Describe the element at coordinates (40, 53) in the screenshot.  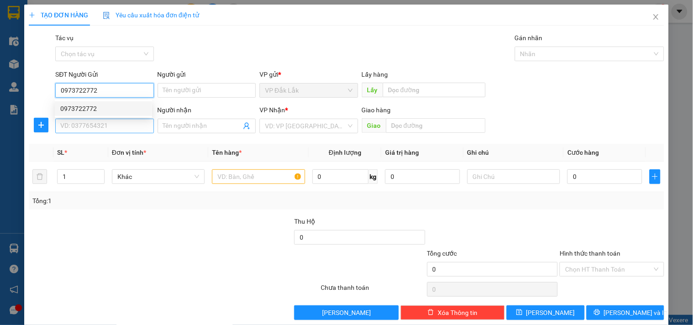
I see `div: 120.000` at that location.